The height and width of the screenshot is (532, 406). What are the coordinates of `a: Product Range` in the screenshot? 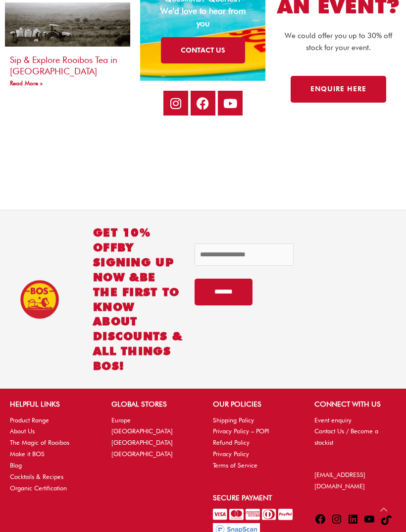 It's located at (29, 420).